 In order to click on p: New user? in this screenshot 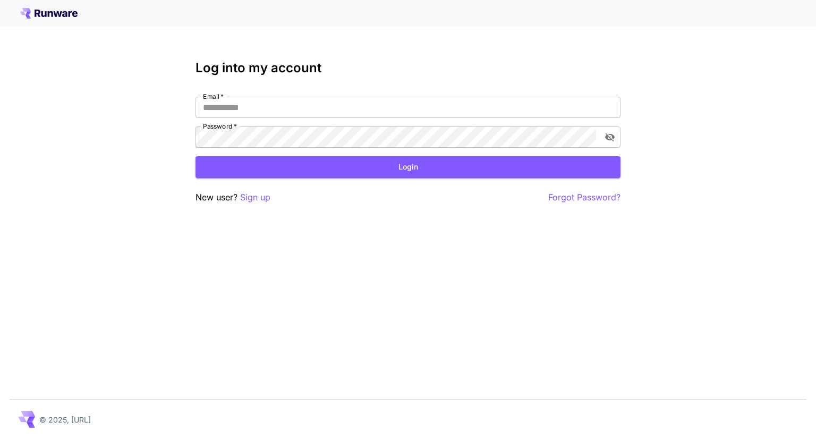, I will do `click(233, 197)`.